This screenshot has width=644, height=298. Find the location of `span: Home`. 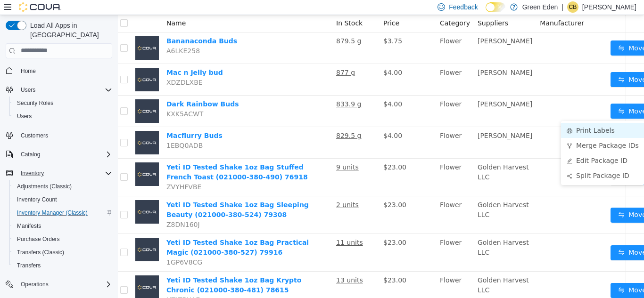

span: Home is located at coordinates (65, 71).